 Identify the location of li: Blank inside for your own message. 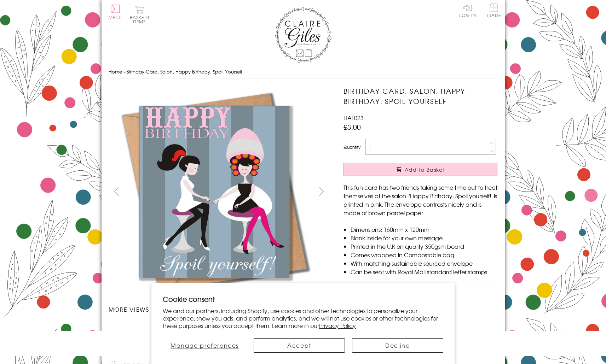
(424, 238).